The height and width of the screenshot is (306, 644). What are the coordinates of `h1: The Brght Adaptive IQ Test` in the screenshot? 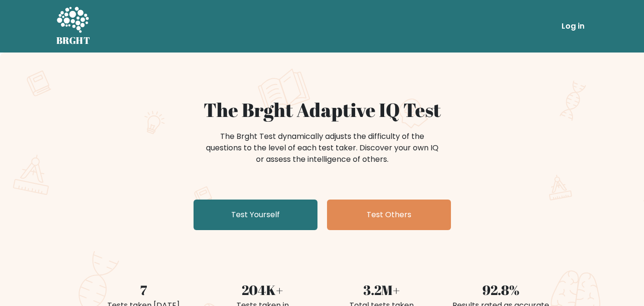 It's located at (322, 110).